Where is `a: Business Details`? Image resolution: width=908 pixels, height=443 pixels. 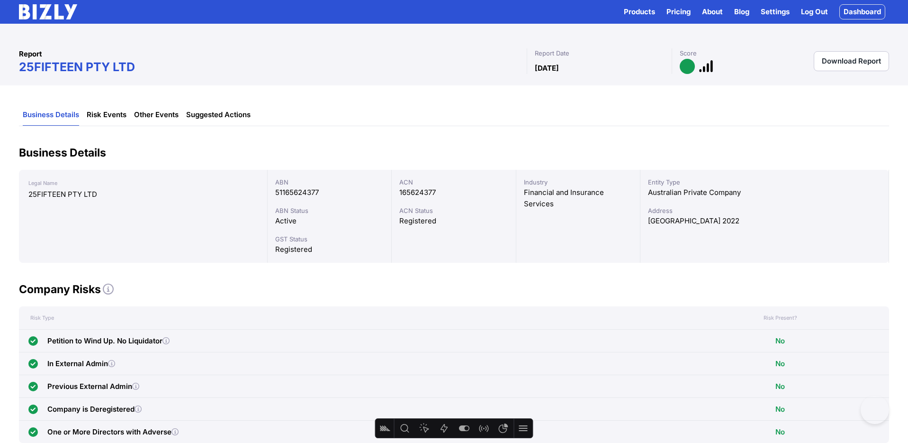 a: Business Details is located at coordinates (51, 115).